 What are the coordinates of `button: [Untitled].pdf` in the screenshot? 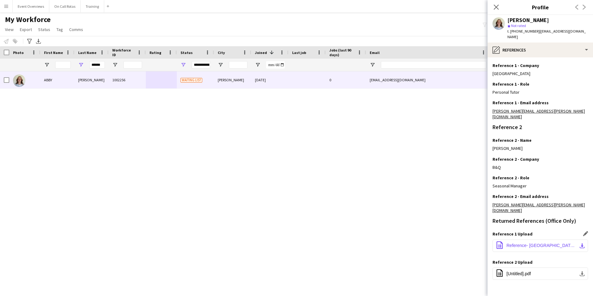 It's located at (540, 273).